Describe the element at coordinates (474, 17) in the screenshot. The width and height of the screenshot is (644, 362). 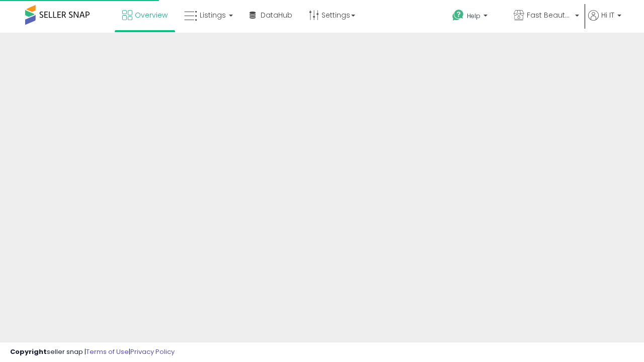
I see `a: Help` at that location.